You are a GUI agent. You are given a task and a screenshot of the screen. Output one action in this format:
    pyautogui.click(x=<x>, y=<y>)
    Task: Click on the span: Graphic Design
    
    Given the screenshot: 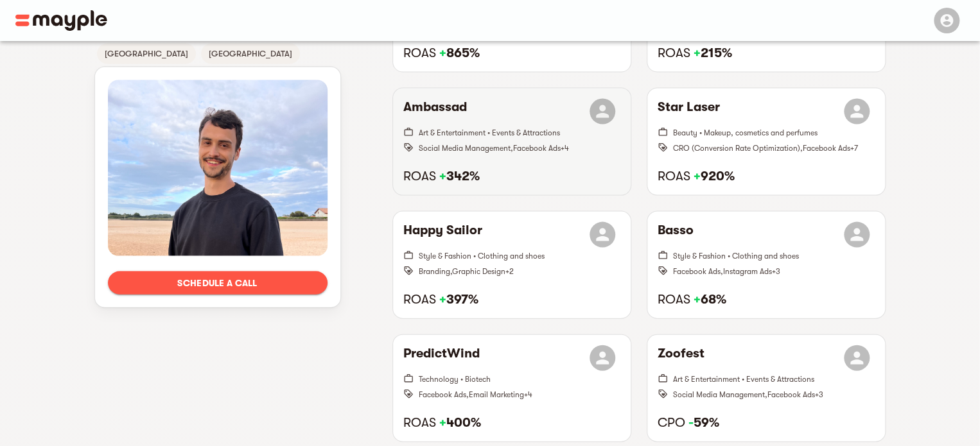 What is the action you would take?
    pyautogui.click(x=479, y=271)
    